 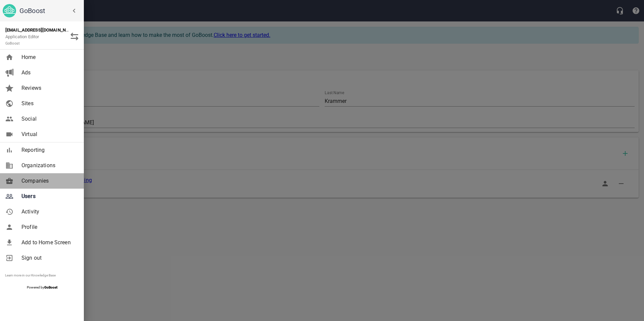 I want to click on span: Reviews, so click(x=49, y=88).